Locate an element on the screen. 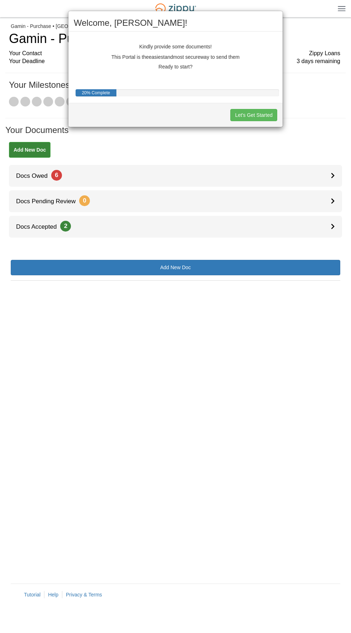 This screenshot has height=633, width=351. p: Kindly provide some documents! is located at coordinates (176, 47).